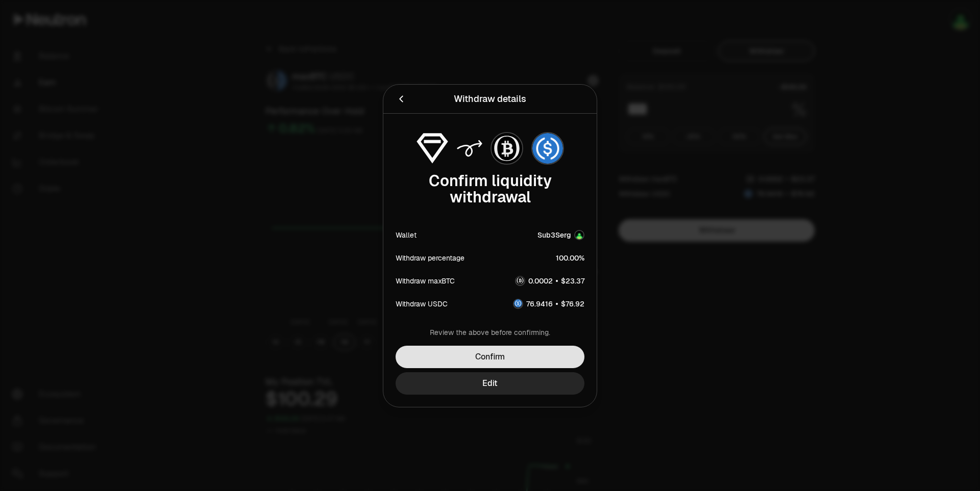 The width and height of the screenshot is (980, 491). I want to click on div: Confirm liquidity withdrawal, so click(490, 190).